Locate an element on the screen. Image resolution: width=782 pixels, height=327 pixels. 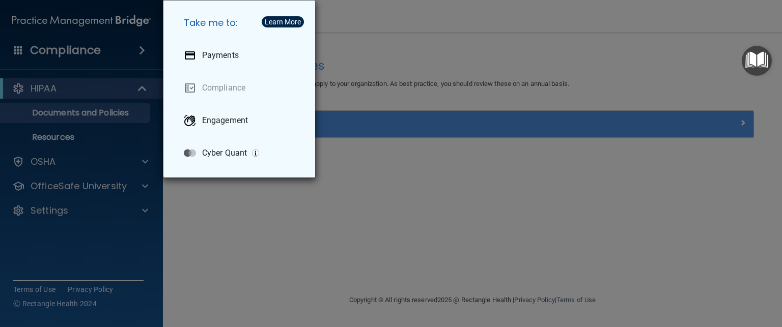
p: Engagement is located at coordinates (225, 121).